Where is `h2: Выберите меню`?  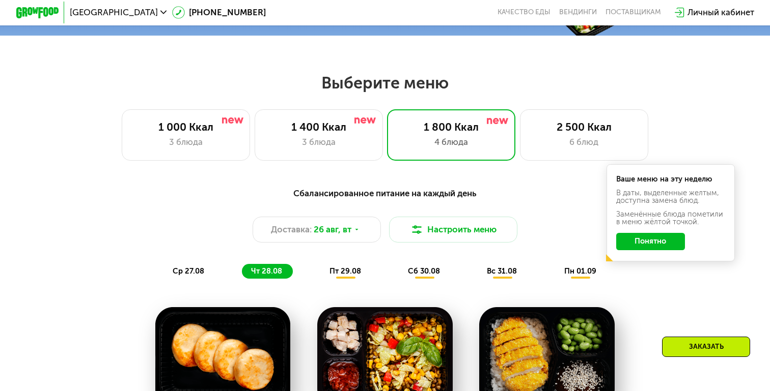
h2: Выберите меню is located at coordinates (385, 83).